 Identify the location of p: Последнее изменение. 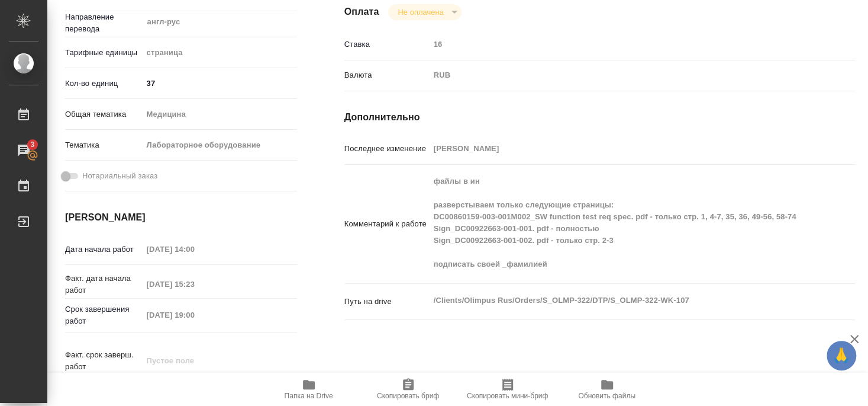
(387, 149).